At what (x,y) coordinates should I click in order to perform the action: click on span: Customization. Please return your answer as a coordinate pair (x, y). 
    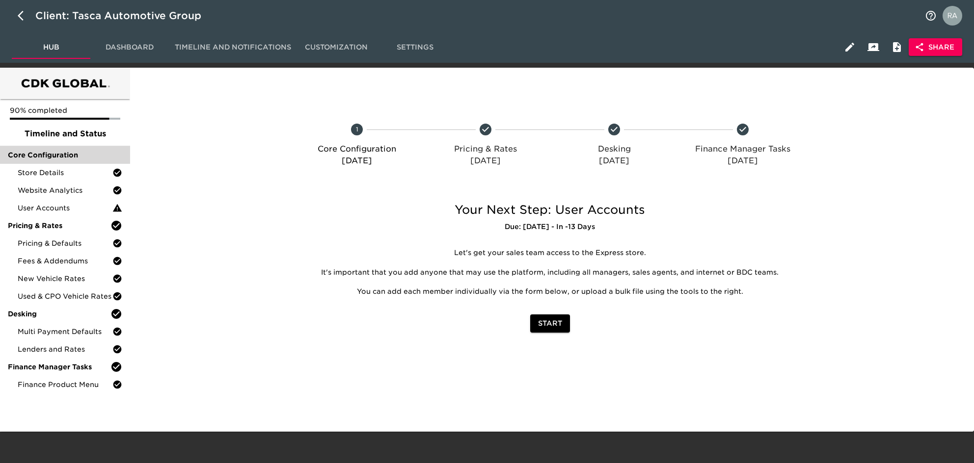
    Looking at the image, I should click on (336, 47).